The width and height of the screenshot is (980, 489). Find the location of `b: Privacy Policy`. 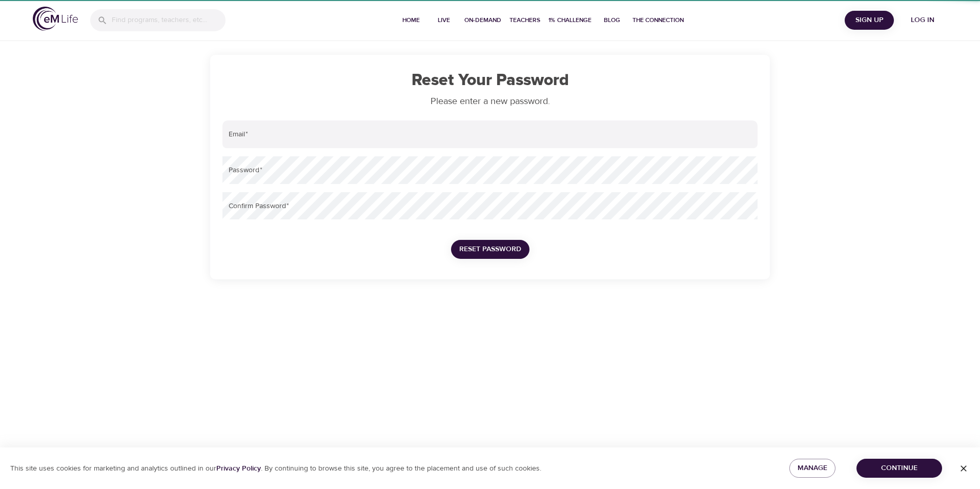

b: Privacy Policy is located at coordinates (239, 468).